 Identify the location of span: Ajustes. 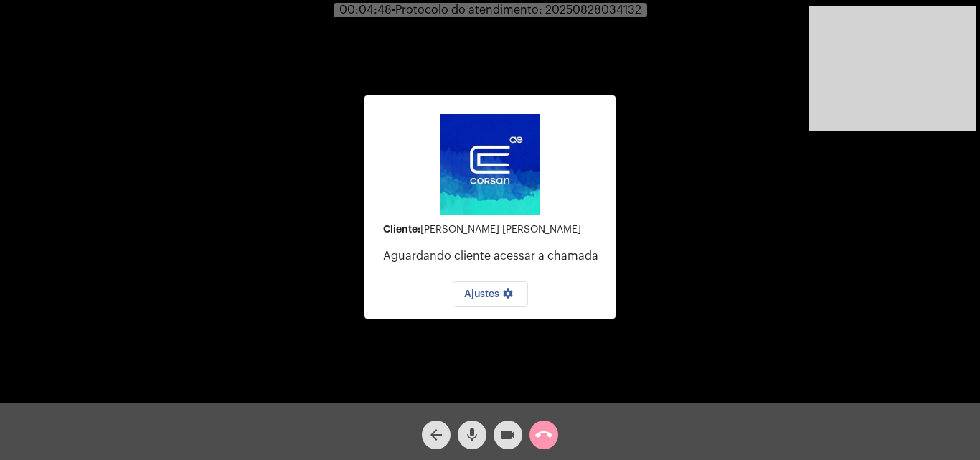
(490, 294).